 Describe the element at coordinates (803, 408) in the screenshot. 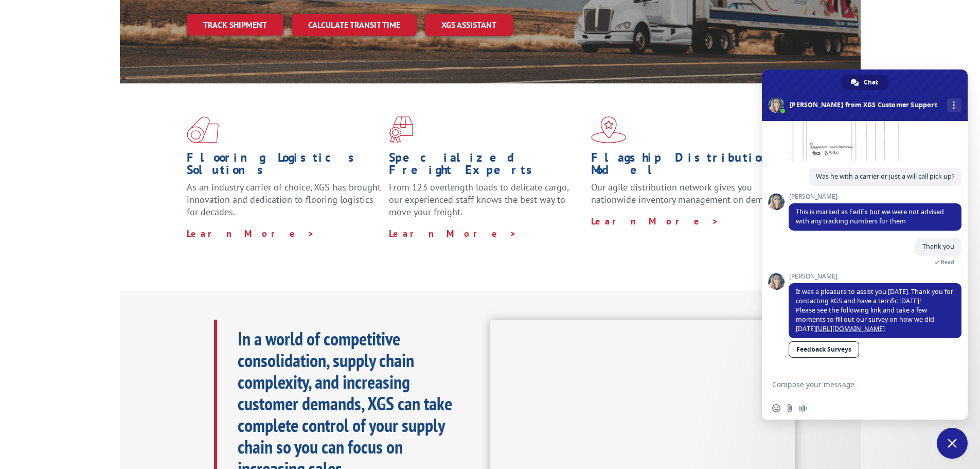

I see `span: Audio message` at that location.